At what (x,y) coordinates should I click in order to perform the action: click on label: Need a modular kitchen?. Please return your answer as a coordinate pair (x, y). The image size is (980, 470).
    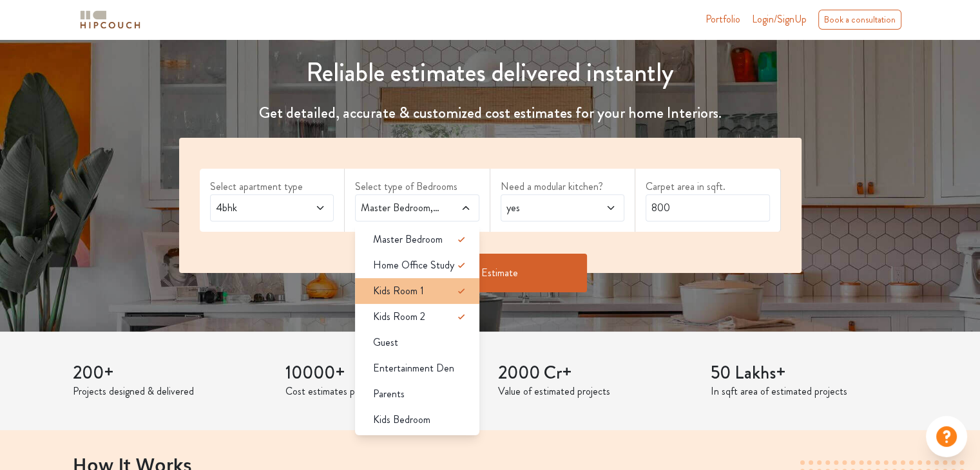
    Looking at the image, I should click on (562, 187).